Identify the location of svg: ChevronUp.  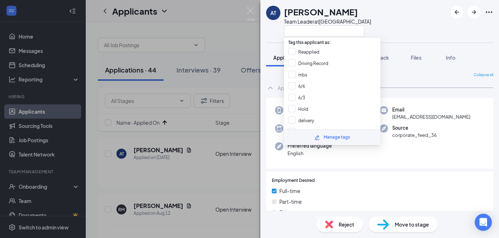
(270, 88).